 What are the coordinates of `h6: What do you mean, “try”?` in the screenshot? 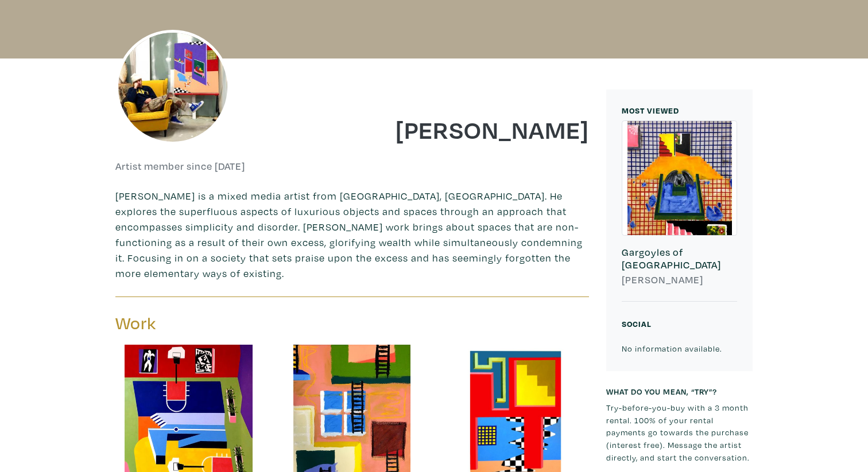 It's located at (678, 391).